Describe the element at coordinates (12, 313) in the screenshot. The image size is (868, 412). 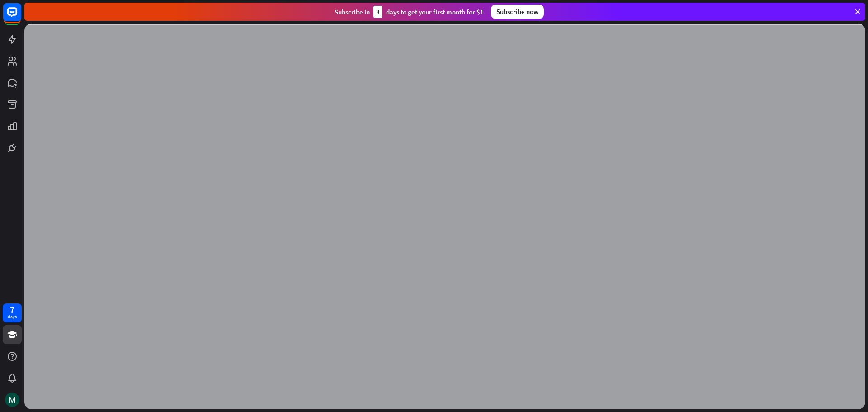
I see `a: 7 days` at that location.